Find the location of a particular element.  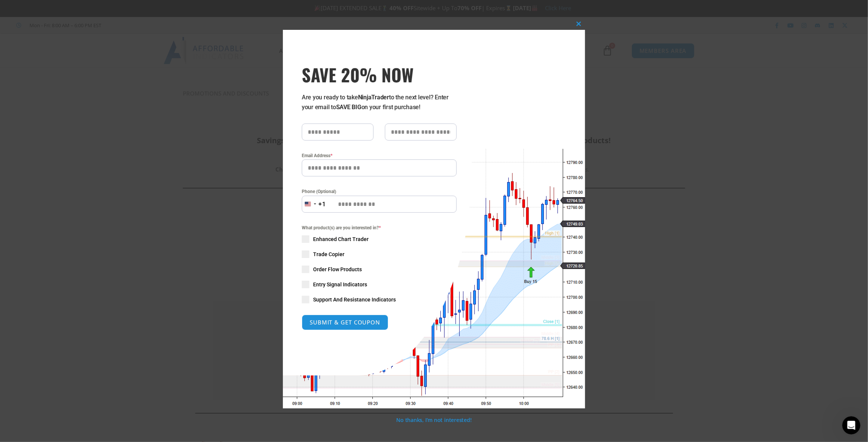

strong: NinjaTrader is located at coordinates (373, 97).